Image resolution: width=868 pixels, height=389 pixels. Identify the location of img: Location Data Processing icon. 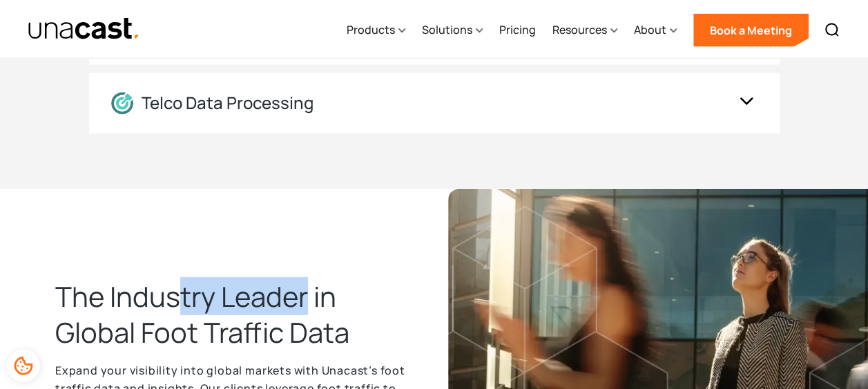
(122, 103).